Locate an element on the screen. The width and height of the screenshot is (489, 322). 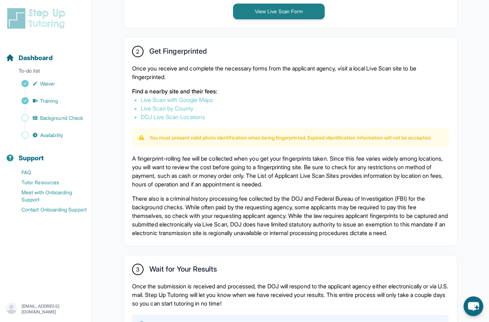
a: Tutor Resources is located at coordinates (48, 182).